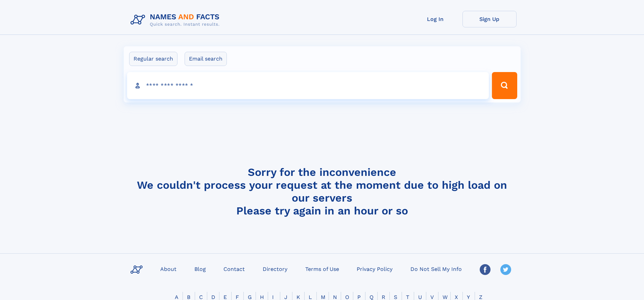 Image resolution: width=644 pixels, height=300 pixels. Describe the element at coordinates (375, 268) in the screenshot. I see `a: Privacy Policy` at that location.